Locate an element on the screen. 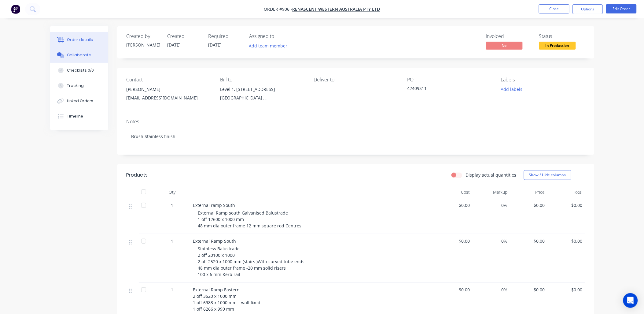  button: Add labels is located at coordinates (512, 89).